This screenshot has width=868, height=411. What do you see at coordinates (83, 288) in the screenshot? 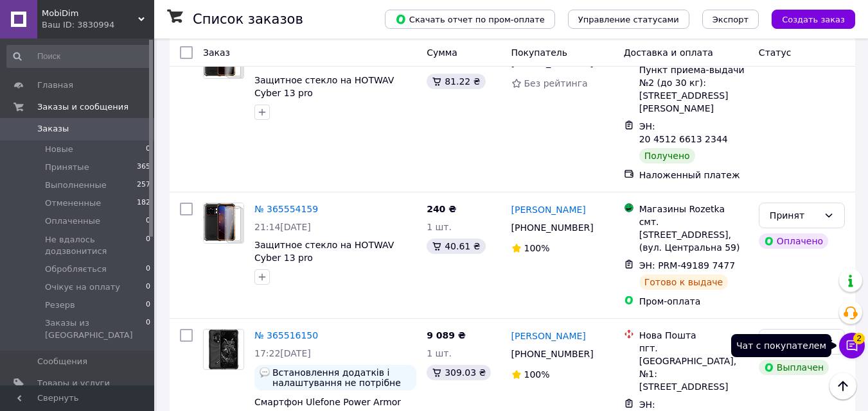
I see `span: Очікує на оплату` at bounding box center [83, 288].